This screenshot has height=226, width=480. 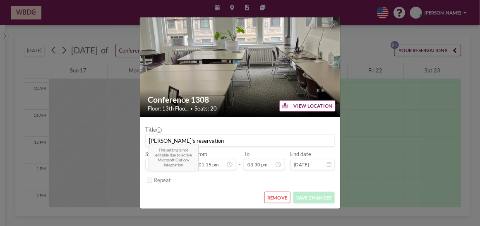 What do you see at coordinates (247, 154) in the screenshot?
I see `label: To` at bounding box center [247, 154].